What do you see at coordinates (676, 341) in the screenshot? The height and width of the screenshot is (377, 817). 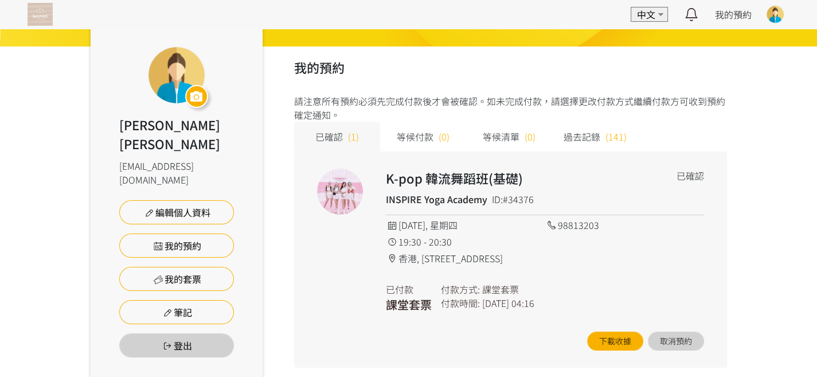 I see `button: 取消預約` at bounding box center [676, 341].